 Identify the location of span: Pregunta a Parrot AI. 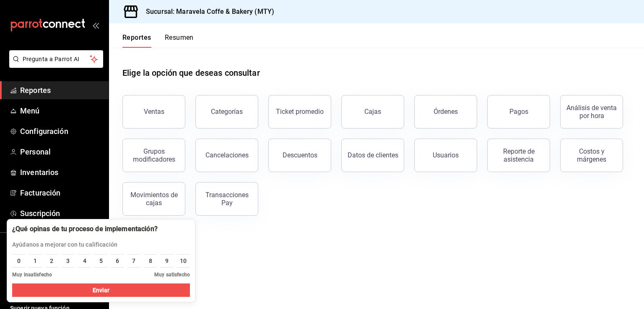
(56, 59).